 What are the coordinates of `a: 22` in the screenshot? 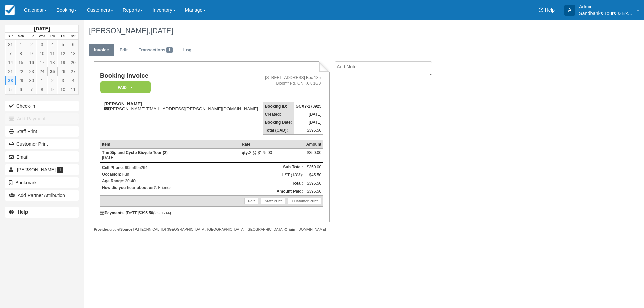 It's located at (21, 72).